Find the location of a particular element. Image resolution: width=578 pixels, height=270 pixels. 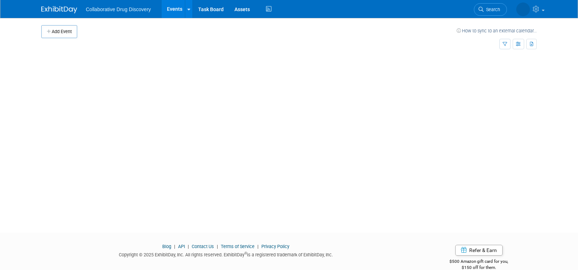

a: Search is located at coordinates (491, 9).